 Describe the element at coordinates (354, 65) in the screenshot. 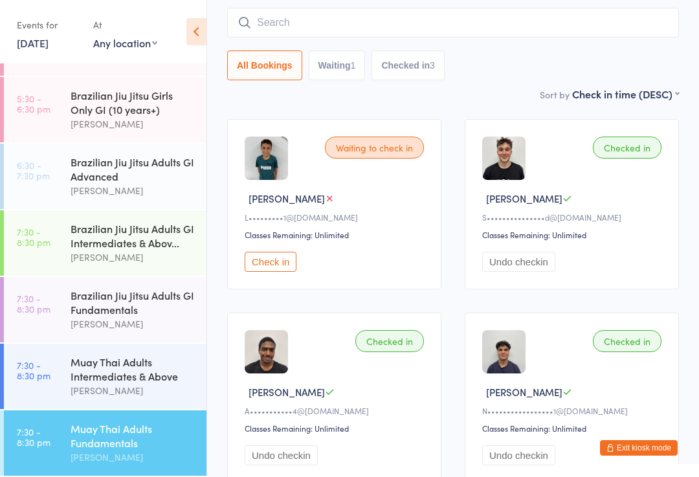

I see `div: 1` at that location.